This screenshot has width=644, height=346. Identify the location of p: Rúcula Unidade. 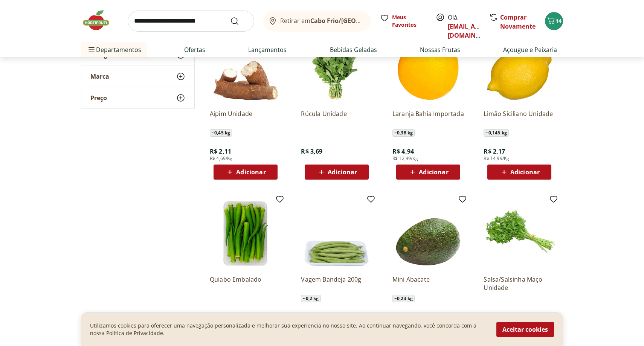
(337, 118).